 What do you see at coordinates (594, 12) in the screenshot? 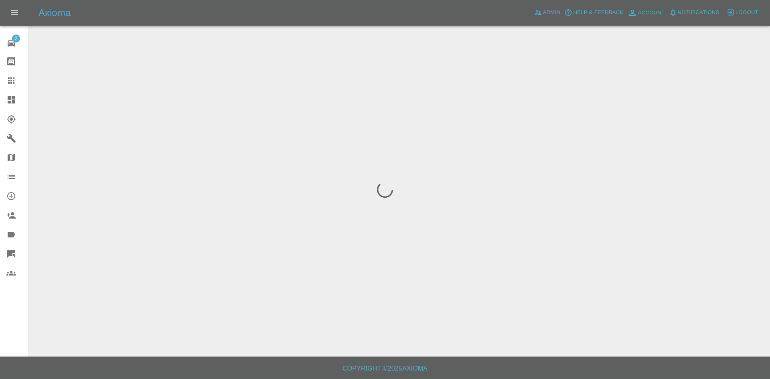
I see `button: Help & Feedback` at bounding box center [594, 12].